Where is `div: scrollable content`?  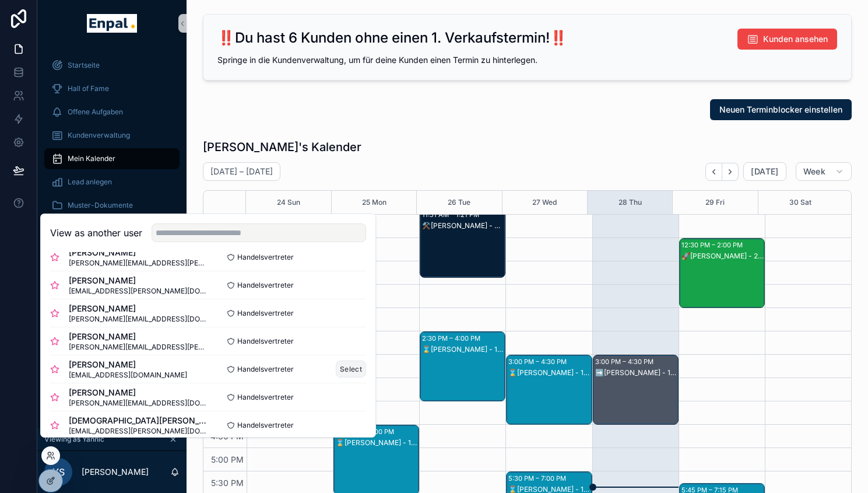 div: scrollable content is located at coordinates (112, 151).